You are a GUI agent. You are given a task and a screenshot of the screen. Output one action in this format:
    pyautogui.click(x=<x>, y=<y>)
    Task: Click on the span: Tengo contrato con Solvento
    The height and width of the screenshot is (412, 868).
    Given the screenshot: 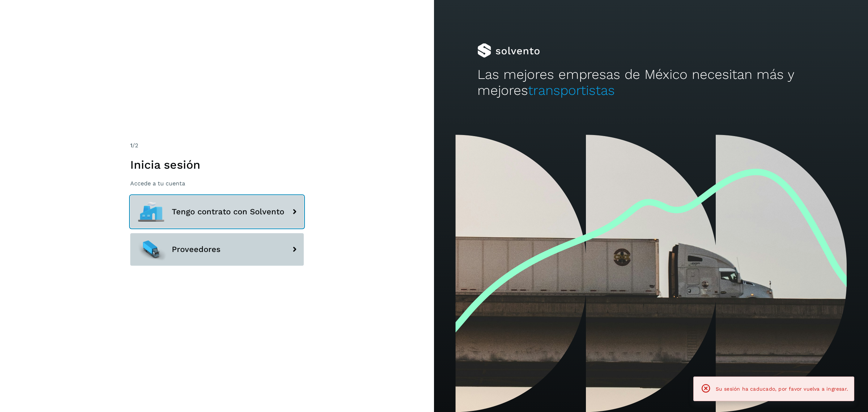 What is the action you would take?
    pyautogui.click(x=228, y=212)
    